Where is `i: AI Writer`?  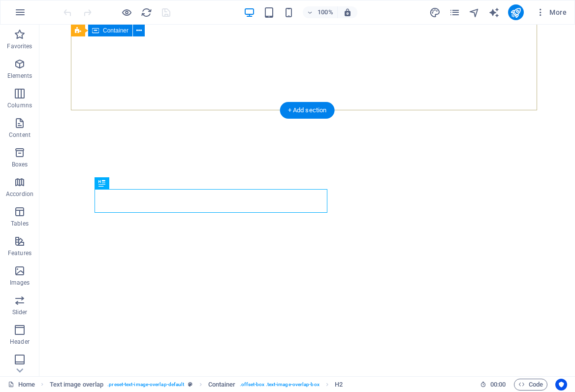 i: AI Writer is located at coordinates (494, 12).